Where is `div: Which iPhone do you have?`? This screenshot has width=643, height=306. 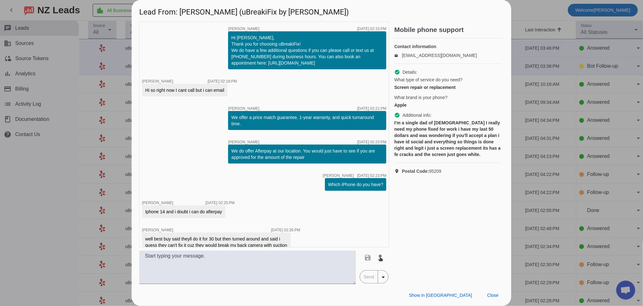
div: Which iPhone do you have? is located at coordinates (355, 184).